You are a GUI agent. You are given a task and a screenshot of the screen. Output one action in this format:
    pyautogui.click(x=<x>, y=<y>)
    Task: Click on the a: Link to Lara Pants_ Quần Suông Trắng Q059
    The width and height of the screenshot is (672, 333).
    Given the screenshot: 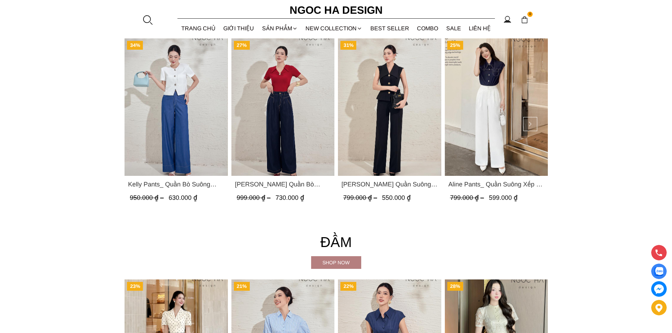 What is the action you would take?
    pyautogui.click(x=390, y=185)
    